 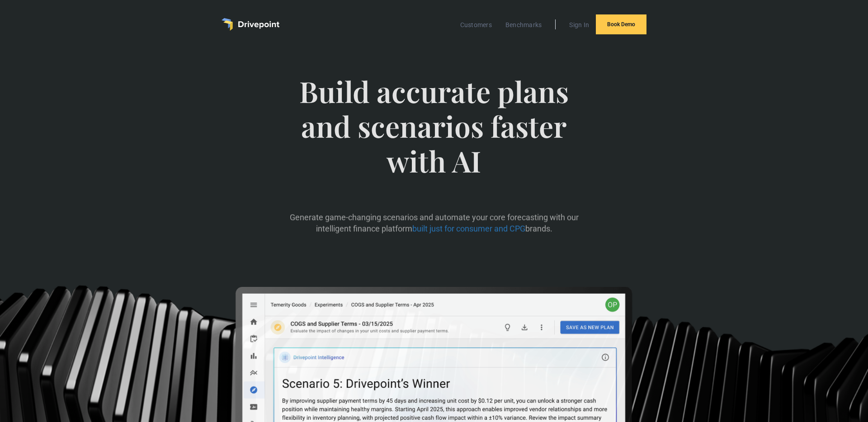 I want to click on p: Generate game-changing scenarios and automate your core forecasting with our intelligent finance ..., so click(x=434, y=223).